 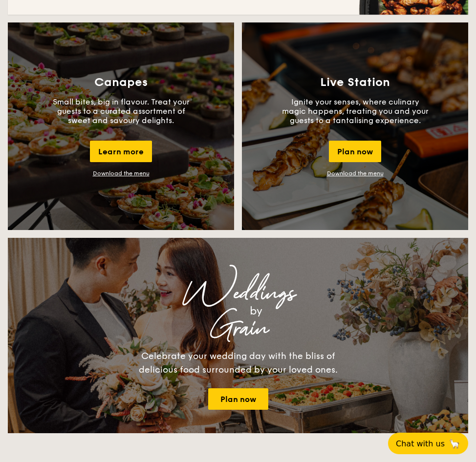 What do you see at coordinates (428, 444) in the screenshot?
I see `button: Chat with us🦙` at bounding box center [428, 444].